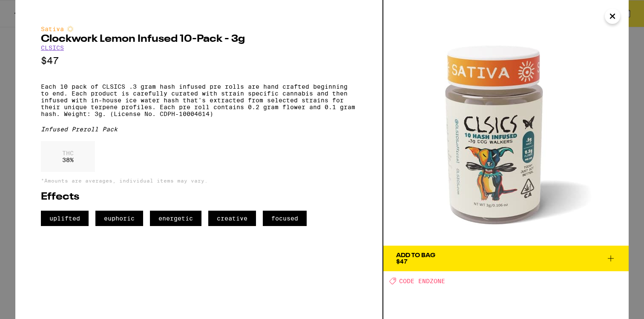 The width and height of the screenshot is (644, 319). Describe the element at coordinates (68, 156) in the screenshot. I see `div: 38 %` at that location.